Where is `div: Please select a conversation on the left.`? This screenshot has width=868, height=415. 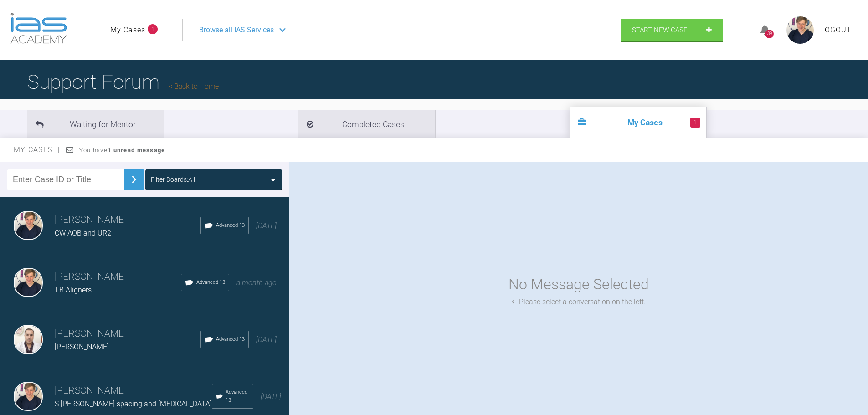 div: Please select a conversation on the left. is located at coordinates (579, 302).